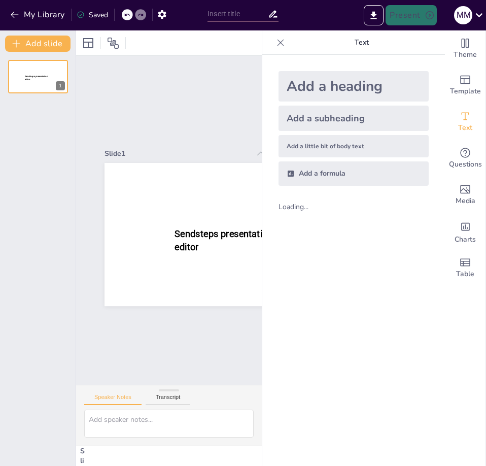 The width and height of the screenshot is (486, 466). What do you see at coordinates (177, 153) in the screenshot?
I see `div: Slide 1` at bounding box center [177, 153].